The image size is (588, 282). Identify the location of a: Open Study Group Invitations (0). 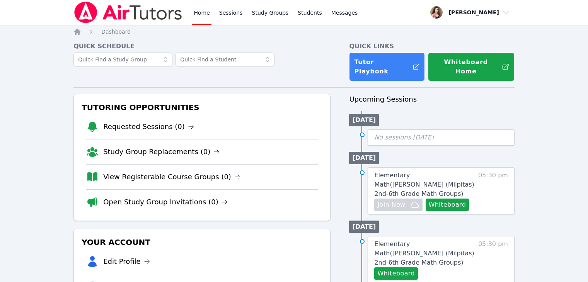
(165, 202).